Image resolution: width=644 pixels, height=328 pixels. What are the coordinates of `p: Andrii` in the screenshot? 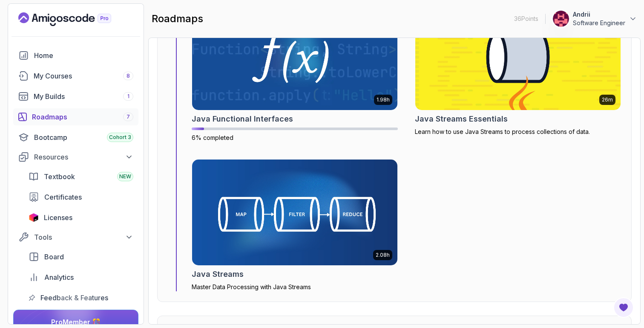 It's located at (599, 14).